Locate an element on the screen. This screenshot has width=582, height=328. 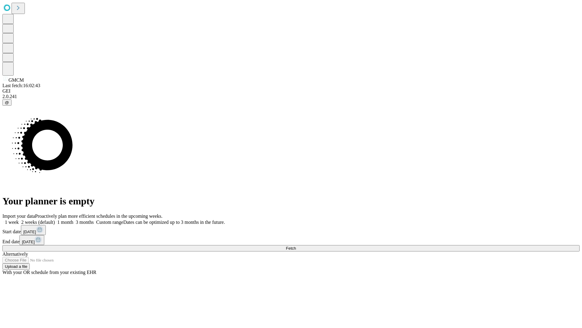
span: Custom range is located at coordinates (110, 222).